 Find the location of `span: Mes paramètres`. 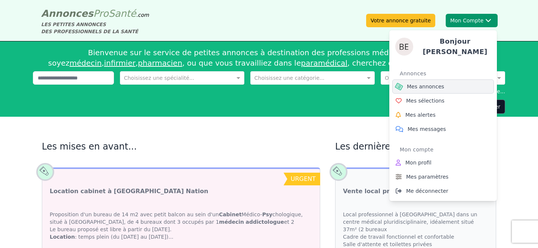

span: Mes paramètres is located at coordinates (427, 177).